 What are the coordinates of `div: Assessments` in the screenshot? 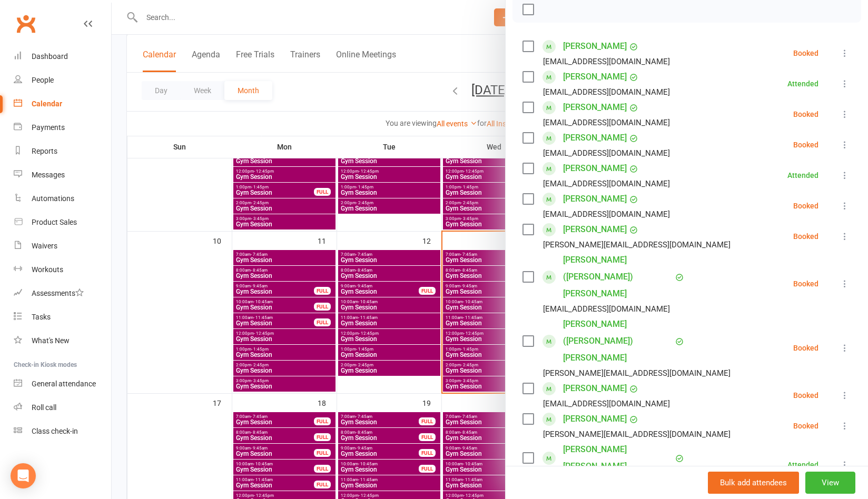 It's located at (58, 293).